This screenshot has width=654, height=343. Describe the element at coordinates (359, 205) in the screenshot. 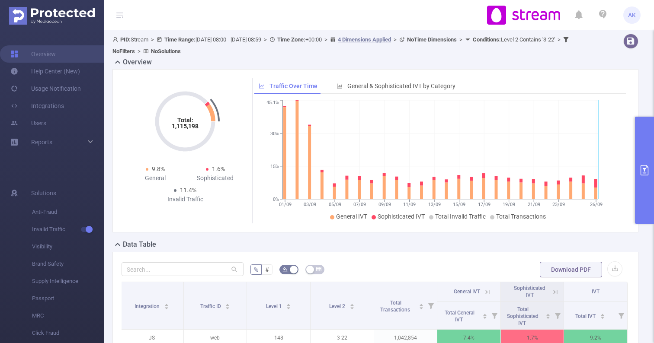

I see `tspan: 07/09` at that location.